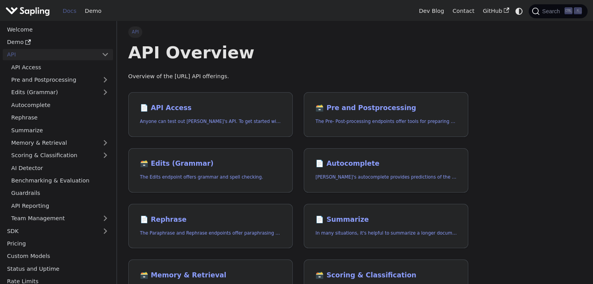  What do you see at coordinates (58, 244) in the screenshot?
I see `a: Pricing` at bounding box center [58, 244].